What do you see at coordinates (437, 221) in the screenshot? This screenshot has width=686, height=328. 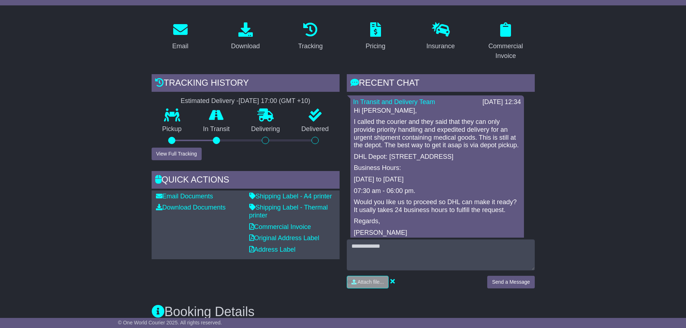 I see `p: Regards,` at bounding box center [437, 221].